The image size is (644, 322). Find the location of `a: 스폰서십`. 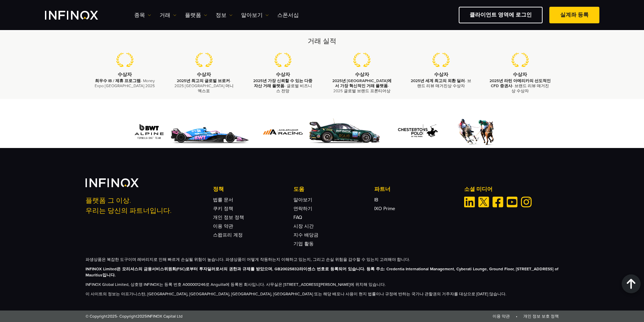

a: 스폰서십 is located at coordinates (288, 16).